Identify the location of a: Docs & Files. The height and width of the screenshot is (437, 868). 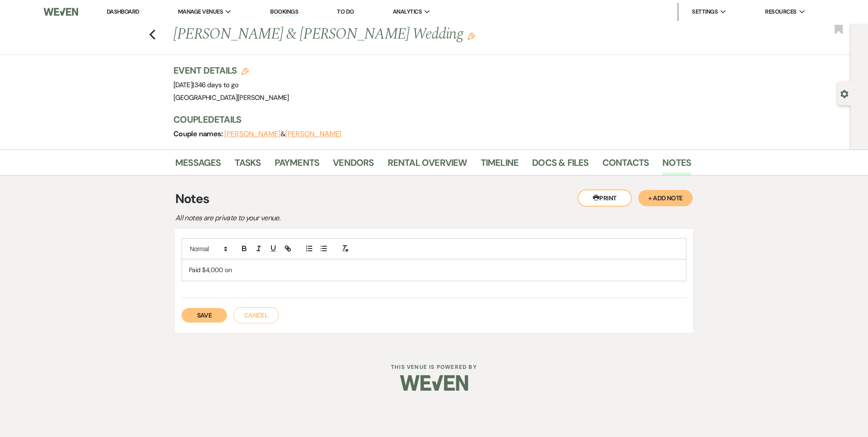
(561, 165).